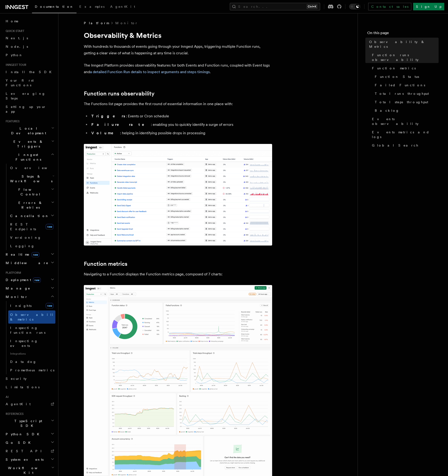  Describe the element at coordinates (17, 38) in the screenshot. I see `span: Next.js` at that location.